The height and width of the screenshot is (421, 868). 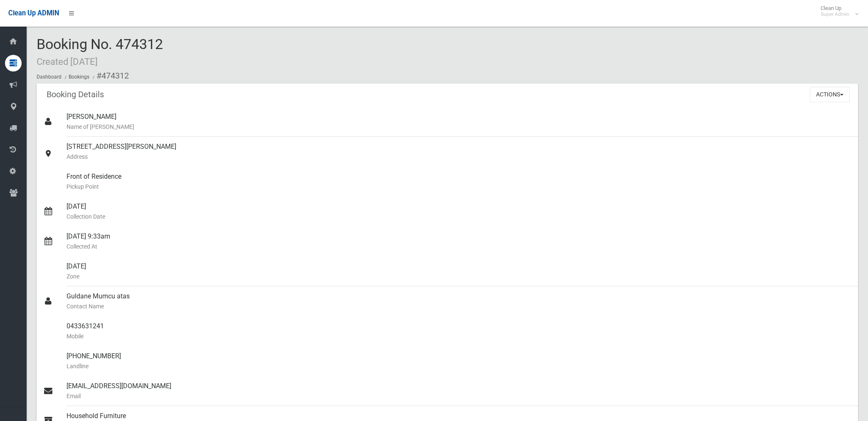 What do you see at coordinates (459, 246) in the screenshot?
I see `small: Collected At` at bounding box center [459, 246].